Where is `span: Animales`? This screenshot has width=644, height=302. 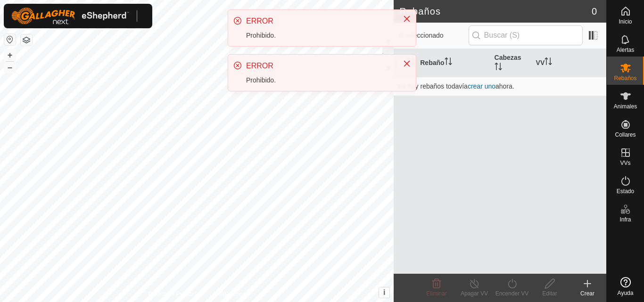
span: Animales is located at coordinates (625, 107).